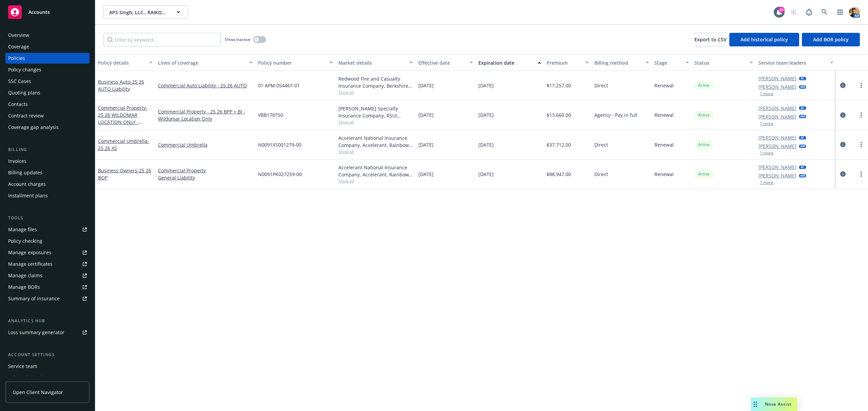 Image resolution: width=868 pixels, height=411 pixels. What do you see at coordinates (25, 241) in the screenshot?
I see `div: Policy checking` at bounding box center [25, 241].